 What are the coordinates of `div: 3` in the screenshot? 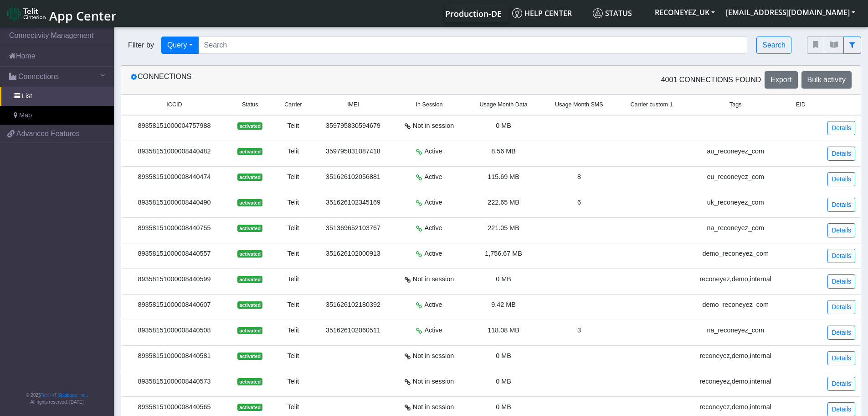 It's located at (579, 330).